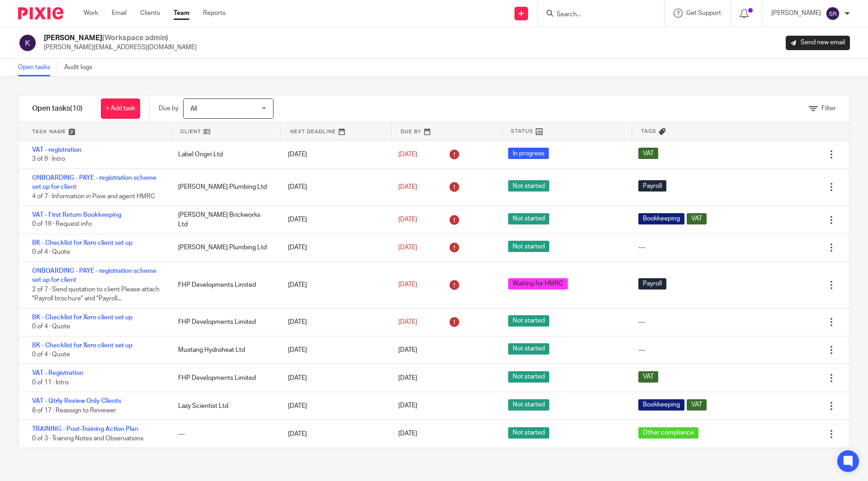 The height and width of the screenshot is (481, 868). Describe the element at coordinates (214, 13) in the screenshot. I see `a: Reports` at that location.